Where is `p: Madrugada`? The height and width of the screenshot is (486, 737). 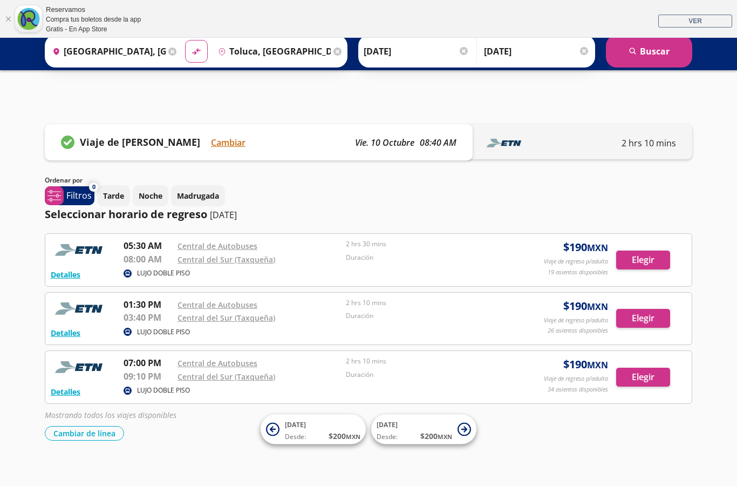 p: Madrugada is located at coordinates (198, 195).